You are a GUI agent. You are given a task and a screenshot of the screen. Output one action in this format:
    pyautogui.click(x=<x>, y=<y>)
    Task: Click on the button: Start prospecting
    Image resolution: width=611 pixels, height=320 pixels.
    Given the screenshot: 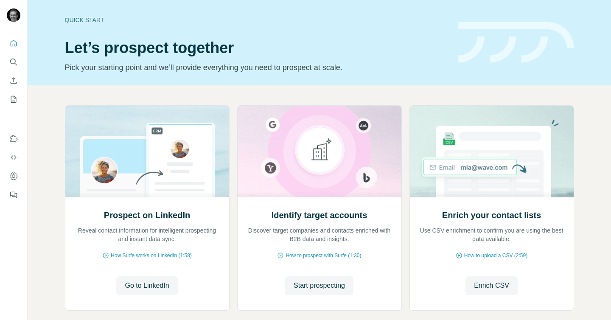 What is the action you would take?
    pyautogui.click(x=319, y=286)
    